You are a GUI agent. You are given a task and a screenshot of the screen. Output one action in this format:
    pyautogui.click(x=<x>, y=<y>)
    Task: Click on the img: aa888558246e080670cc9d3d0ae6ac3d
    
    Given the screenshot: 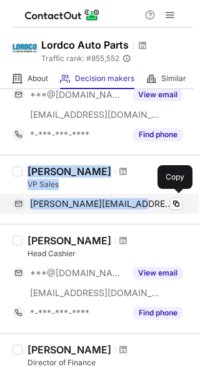 What is the action you would take?
    pyautogui.click(x=25, y=48)
    